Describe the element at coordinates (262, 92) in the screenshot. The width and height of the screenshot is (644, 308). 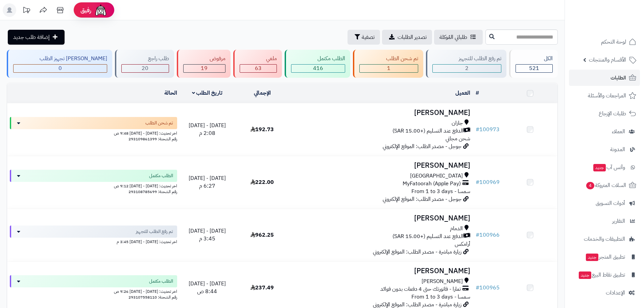
I see `a: الإجمالي` at that location.